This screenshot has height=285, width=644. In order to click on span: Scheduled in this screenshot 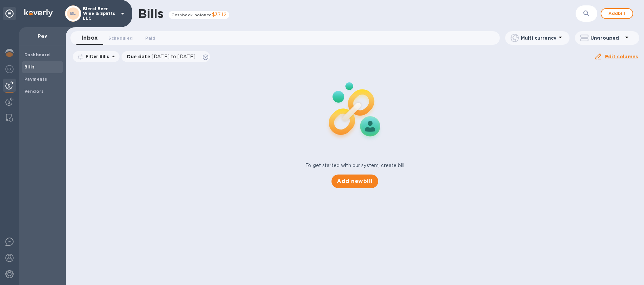, I will do `click(121, 38)`.